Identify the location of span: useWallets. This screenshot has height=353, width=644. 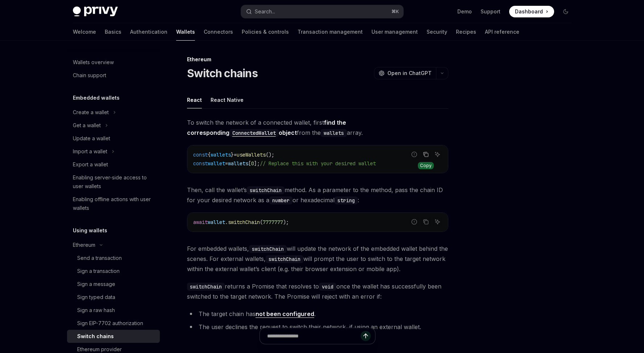
(251, 154).